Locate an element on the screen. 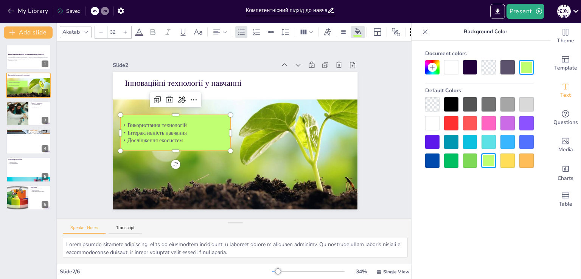  div: Layout is located at coordinates (378, 32).